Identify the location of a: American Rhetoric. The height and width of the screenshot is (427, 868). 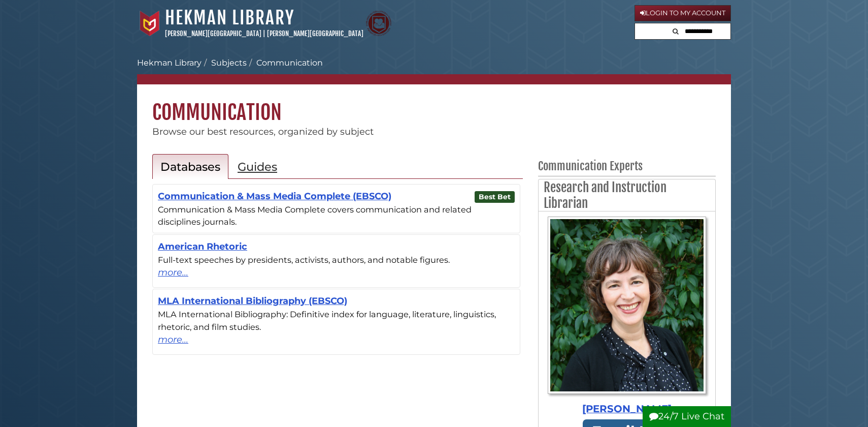
(203, 246).